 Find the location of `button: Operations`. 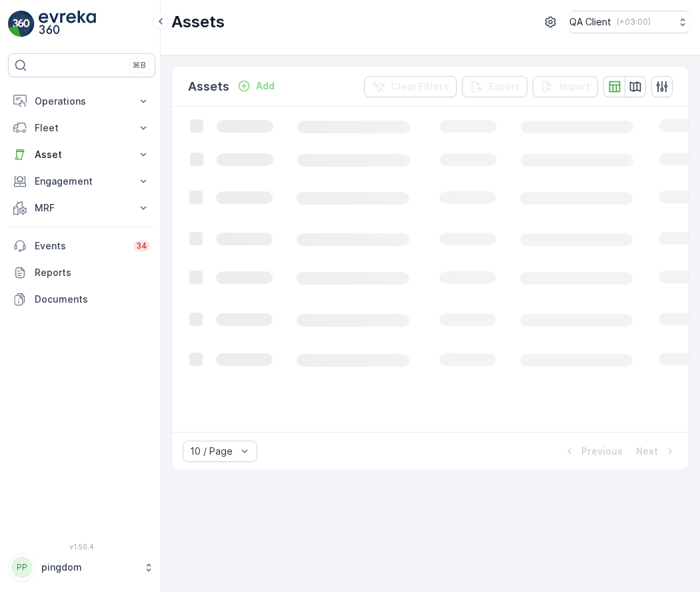

button: Operations is located at coordinates (82, 101).